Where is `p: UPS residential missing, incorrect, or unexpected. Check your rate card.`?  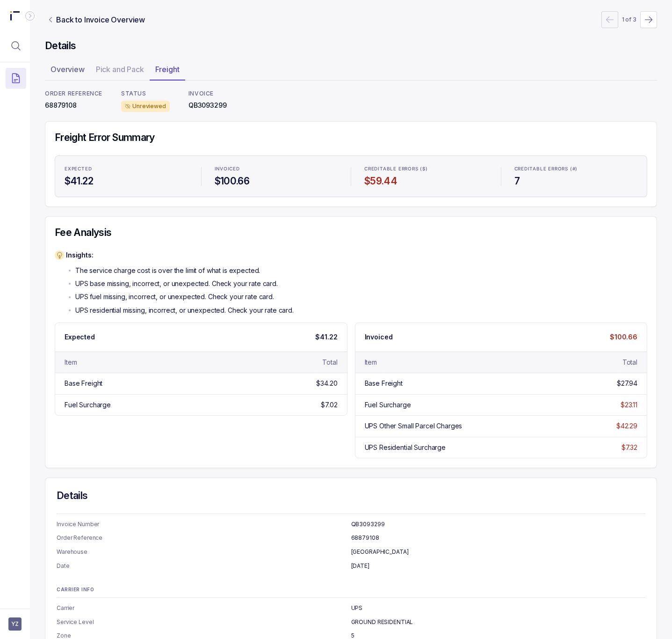 p: UPS residential missing, incorrect, or unexpected. Check your rate card. is located at coordinates (184, 310).